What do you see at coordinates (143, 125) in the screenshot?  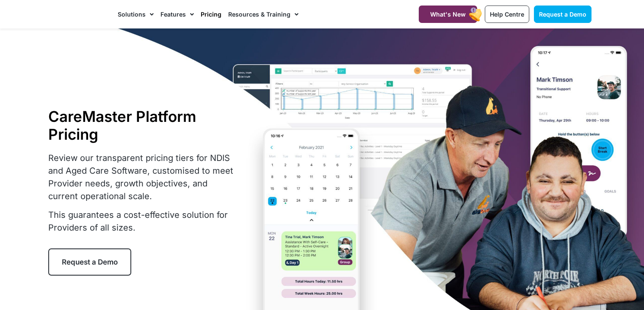 I see `h1: CareMaster Platform Pricing` at bounding box center [143, 125].